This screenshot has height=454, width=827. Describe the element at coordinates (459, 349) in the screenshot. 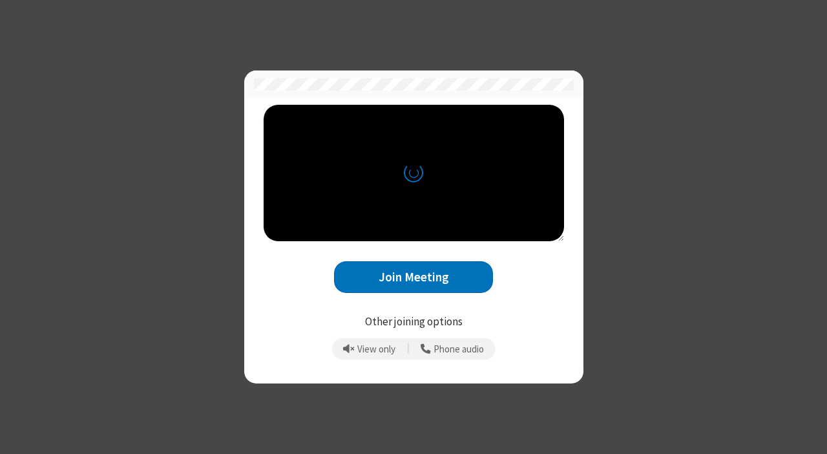

I see `span: Phone audio` at that location.